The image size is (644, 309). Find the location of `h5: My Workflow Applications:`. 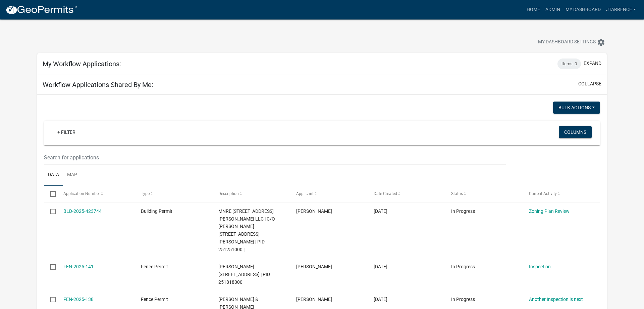

h5: My Workflow Applications: is located at coordinates (82, 64).